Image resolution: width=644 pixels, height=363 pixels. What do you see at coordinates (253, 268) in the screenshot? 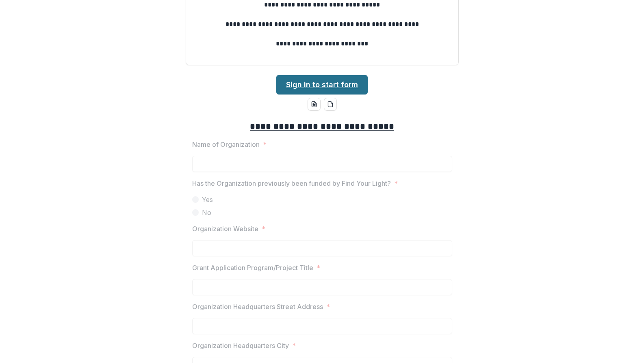
I see `p: Grant Application Program/Project Title` at bounding box center [253, 268].